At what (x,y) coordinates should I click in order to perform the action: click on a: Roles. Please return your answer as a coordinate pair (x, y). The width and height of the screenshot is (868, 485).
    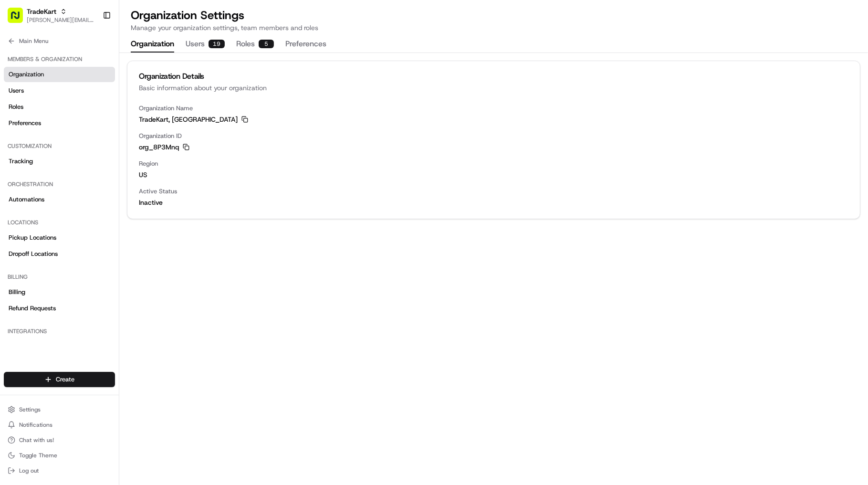
    Looking at the image, I should click on (60, 107).